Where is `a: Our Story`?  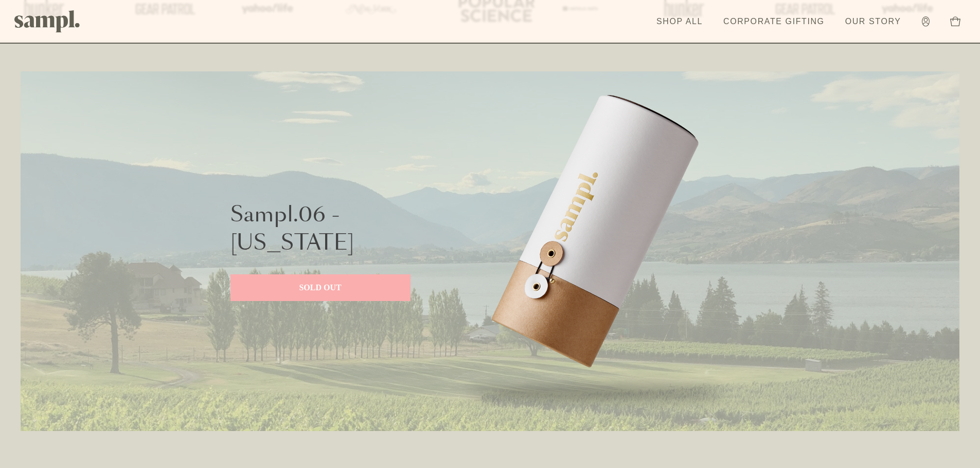
a: Our Story is located at coordinates (873, 22).